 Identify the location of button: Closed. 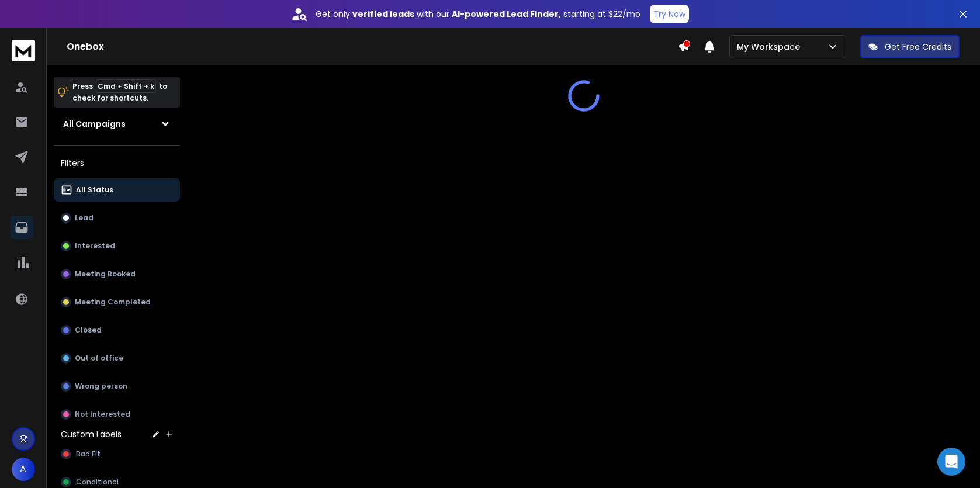
(117, 331).